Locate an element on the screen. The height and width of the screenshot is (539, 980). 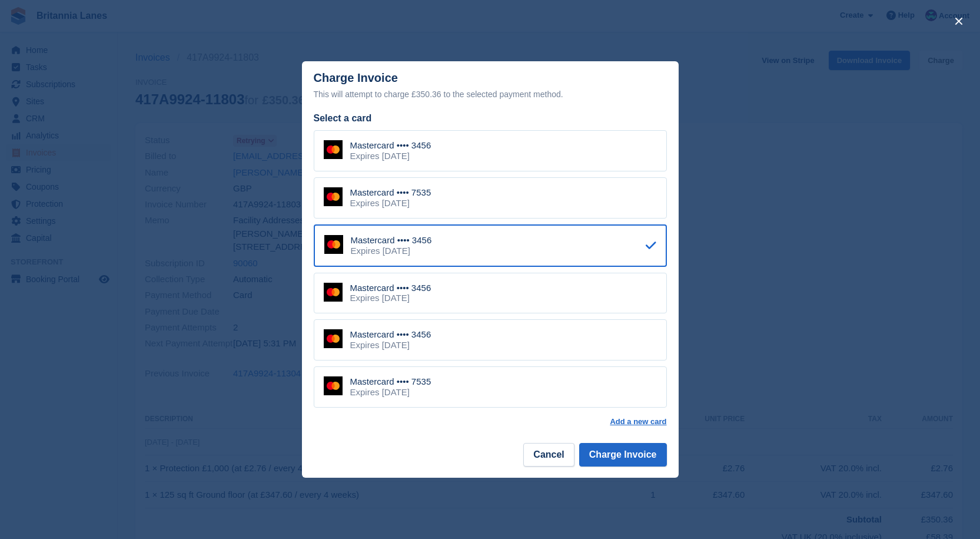
div: Select a card is located at coordinates (490, 119).